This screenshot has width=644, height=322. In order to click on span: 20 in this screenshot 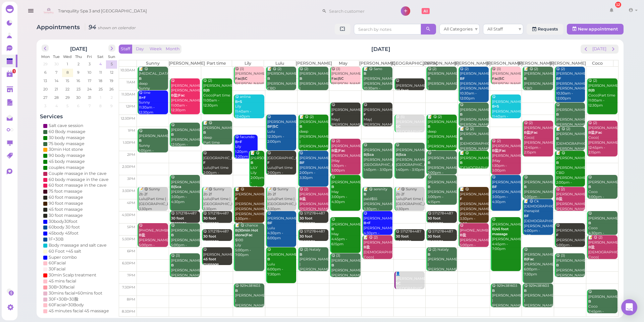, I will do `click(45, 89)`.